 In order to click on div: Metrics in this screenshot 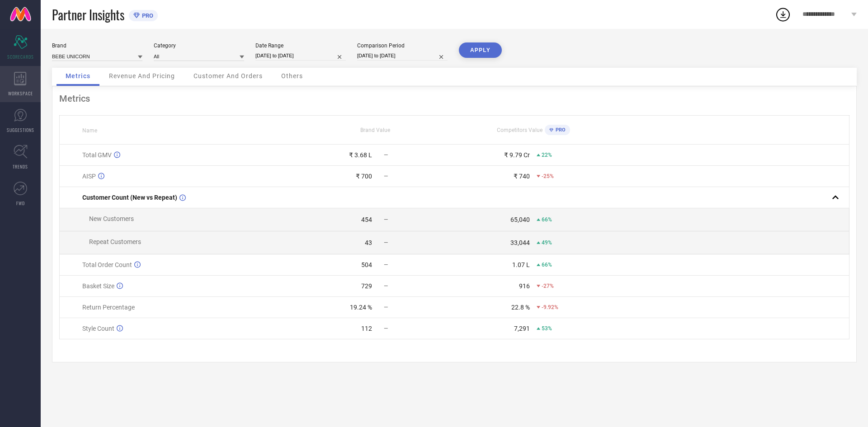, I will do `click(454, 99)`.